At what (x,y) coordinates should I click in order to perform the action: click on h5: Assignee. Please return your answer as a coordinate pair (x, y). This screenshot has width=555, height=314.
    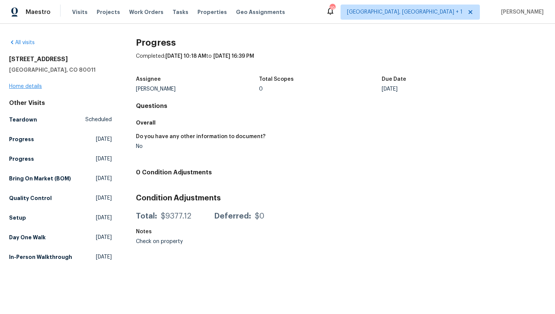
    Looking at the image, I should click on (148, 79).